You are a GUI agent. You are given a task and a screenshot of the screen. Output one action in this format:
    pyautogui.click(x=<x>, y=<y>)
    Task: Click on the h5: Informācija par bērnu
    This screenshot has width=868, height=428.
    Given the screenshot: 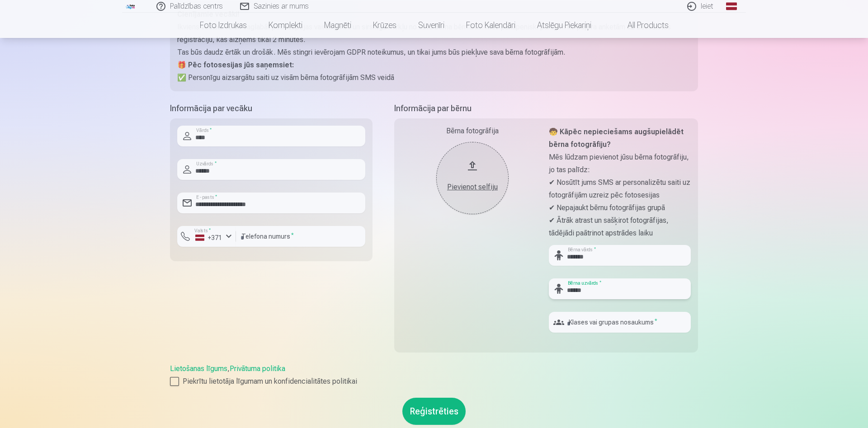 What is the action you would take?
    pyautogui.click(x=546, y=109)
    